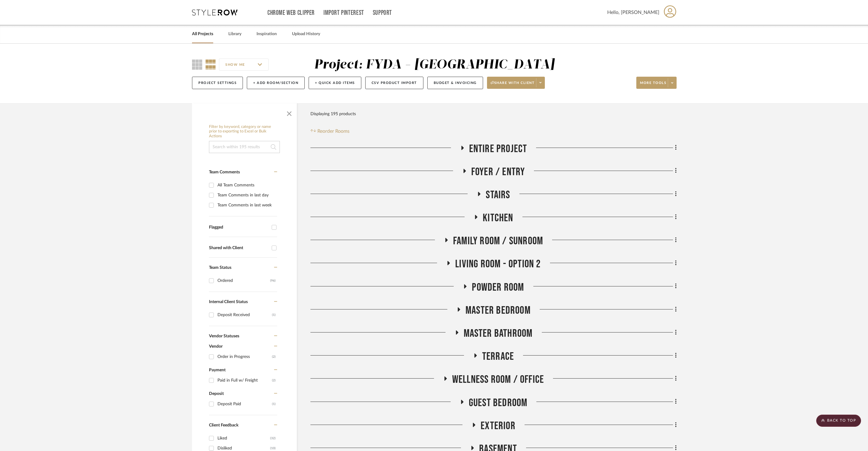 The height and width of the screenshot is (451, 868). I want to click on span: Exterior, so click(498, 425).